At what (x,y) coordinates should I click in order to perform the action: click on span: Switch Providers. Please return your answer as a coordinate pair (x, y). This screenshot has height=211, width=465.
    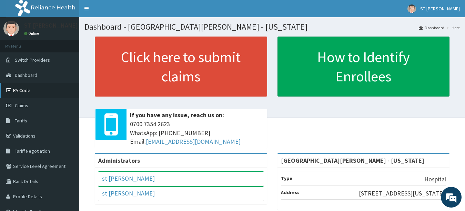
    Looking at the image, I should click on (32, 60).